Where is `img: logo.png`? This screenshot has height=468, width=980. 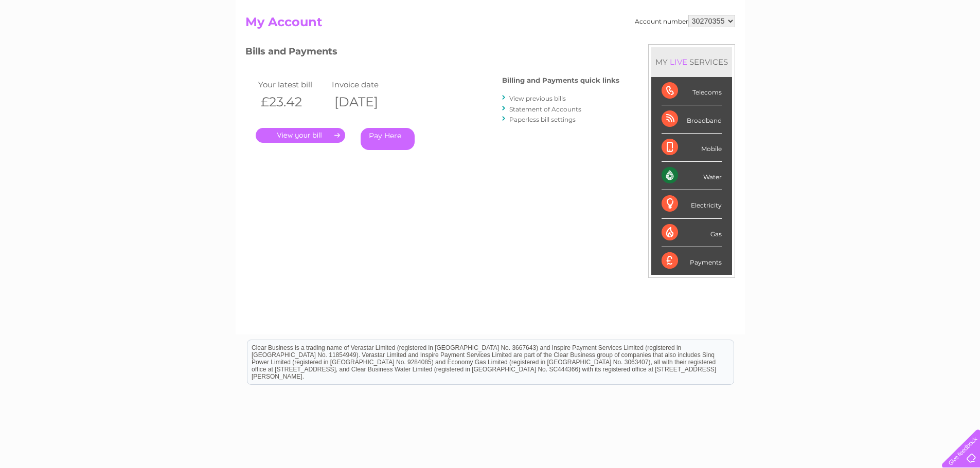 img: logo.png is located at coordinates (61, 42).